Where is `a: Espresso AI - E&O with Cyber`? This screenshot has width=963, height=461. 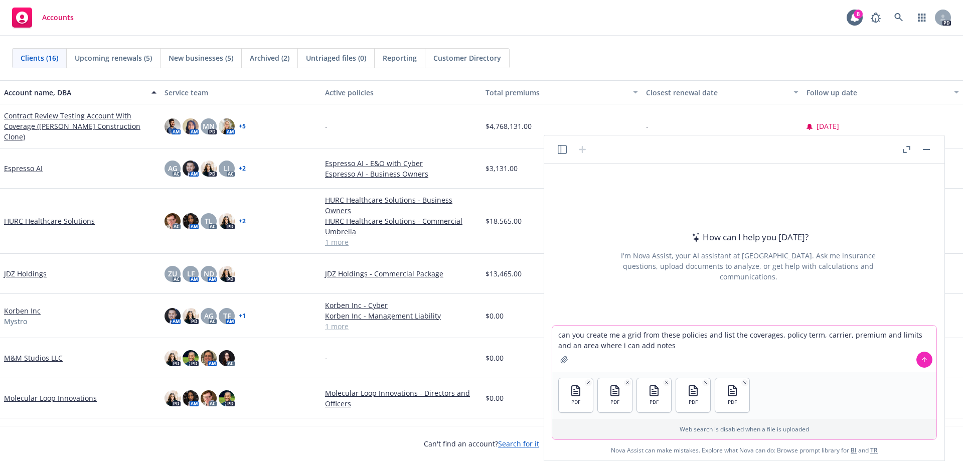
a: Espresso AI - E&O with Cyber is located at coordinates (401, 163).